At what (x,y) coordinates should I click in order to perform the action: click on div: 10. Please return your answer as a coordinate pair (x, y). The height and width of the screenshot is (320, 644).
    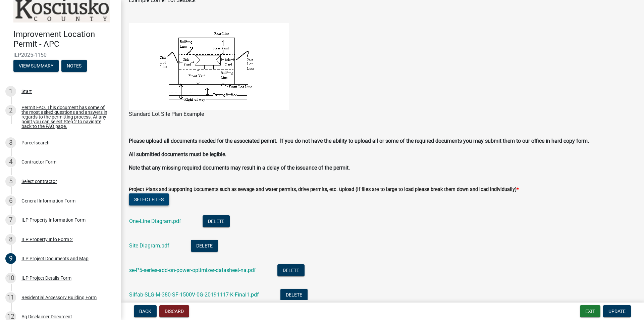
    Looking at the image, I should click on (11, 278).